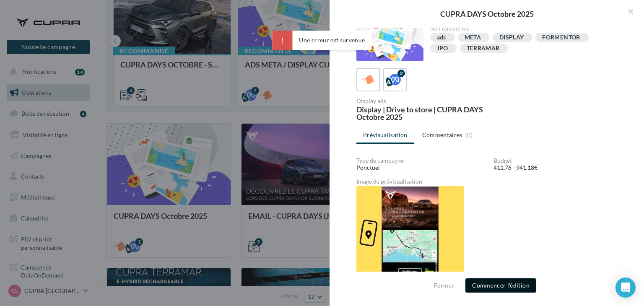 This screenshot has height=306, width=644. What do you see at coordinates (500, 286) in the screenshot?
I see `button: Commencer l'édition` at bounding box center [500, 286].